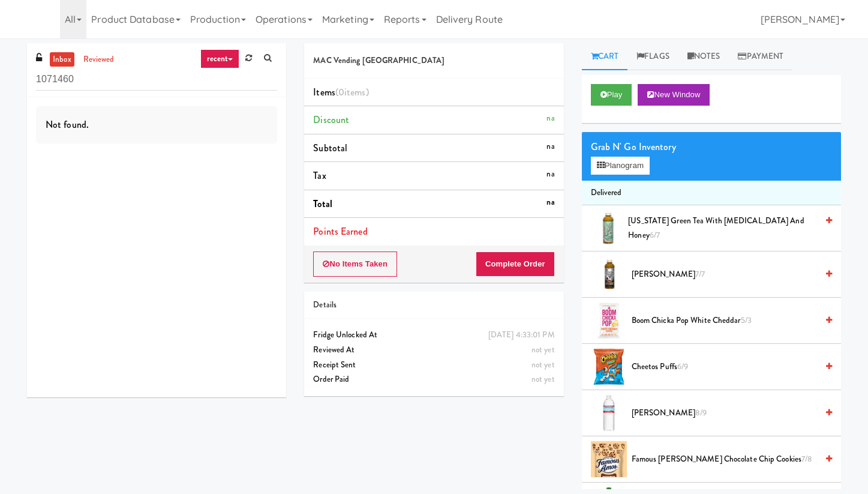  Describe the element at coordinates (704, 57) in the screenshot. I see `a: Notes` at that location.